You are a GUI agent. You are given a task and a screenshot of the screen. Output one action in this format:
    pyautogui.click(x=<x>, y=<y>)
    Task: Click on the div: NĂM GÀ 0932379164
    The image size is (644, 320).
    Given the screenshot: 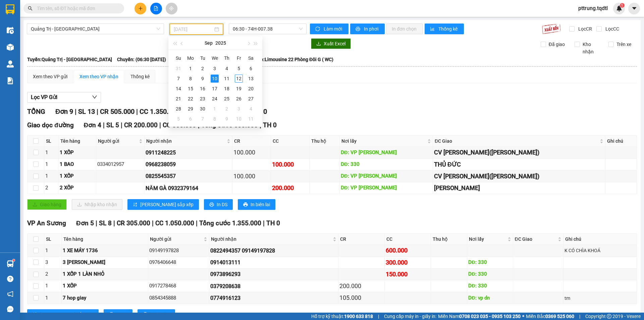 What is the action you would take?
    pyautogui.click(x=188, y=188)
    